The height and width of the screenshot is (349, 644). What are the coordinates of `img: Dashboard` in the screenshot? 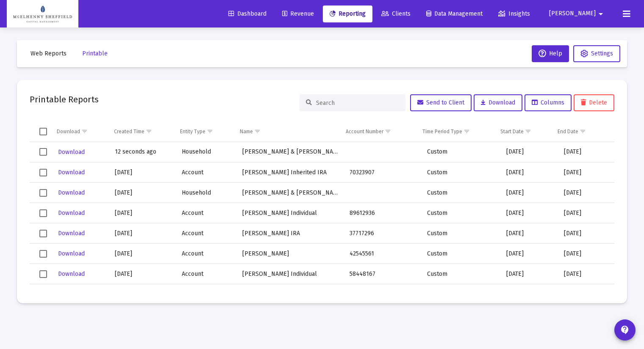 It's located at (43, 14).